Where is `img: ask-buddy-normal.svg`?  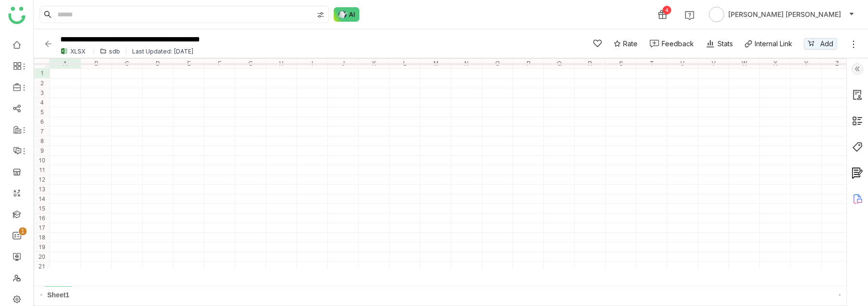
img: ask-buddy-normal.svg is located at coordinates (346, 15).